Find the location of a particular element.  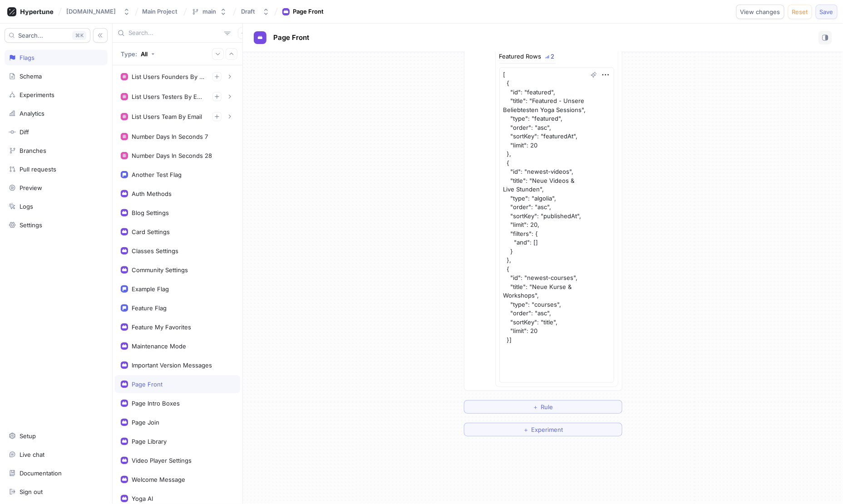

div: Number Days In Seconds 7 is located at coordinates (169, 137).